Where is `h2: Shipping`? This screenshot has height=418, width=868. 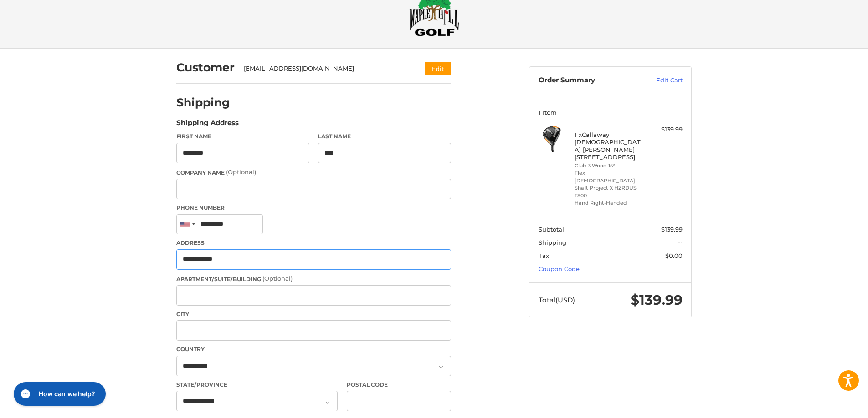 h2: Shipping is located at coordinates (203, 102).